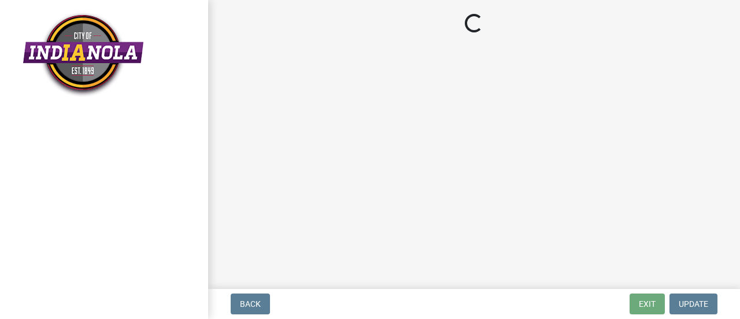 The image size is (740, 319). Describe the element at coordinates (250, 304) in the screenshot. I see `span: Back` at that location.